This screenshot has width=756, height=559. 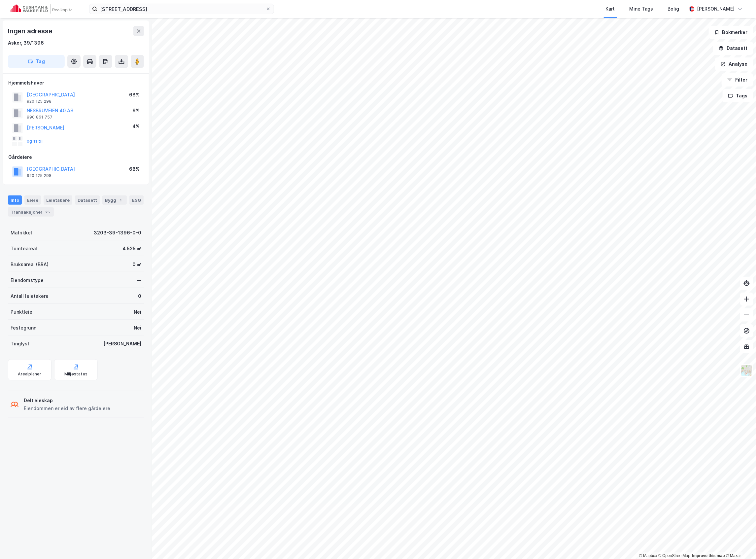 I want to click on div: Punktleie, so click(x=22, y=312).